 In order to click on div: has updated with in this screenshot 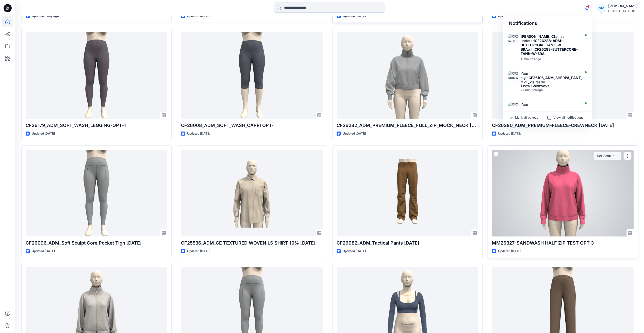, I will do `click(550, 45)`.